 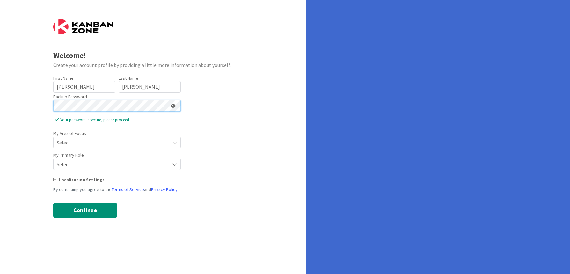 I want to click on label: First Name, so click(x=63, y=78).